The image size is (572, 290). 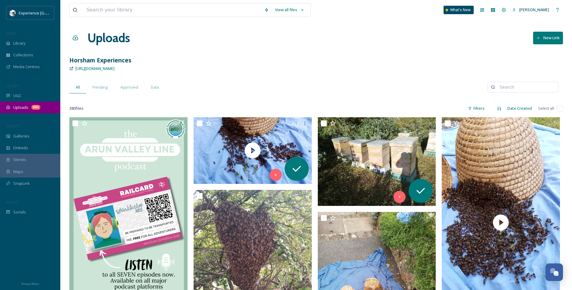 I want to click on span: Stories, so click(x=20, y=160).